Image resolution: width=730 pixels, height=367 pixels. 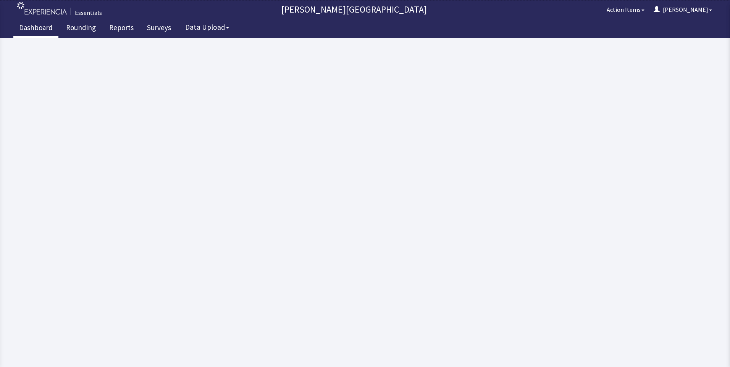 I want to click on button: Action Items, so click(x=625, y=10).